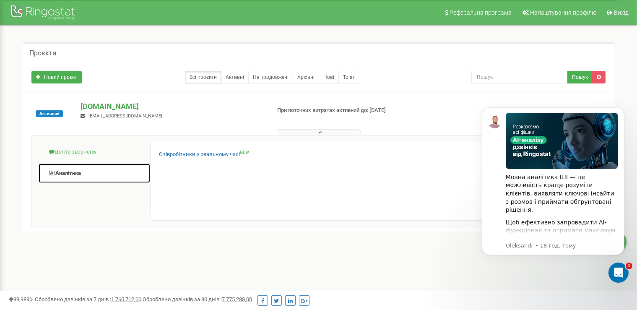  What do you see at coordinates (481, 13) in the screenshot?
I see `span: Реферальна програма` at bounding box center [481, 13].